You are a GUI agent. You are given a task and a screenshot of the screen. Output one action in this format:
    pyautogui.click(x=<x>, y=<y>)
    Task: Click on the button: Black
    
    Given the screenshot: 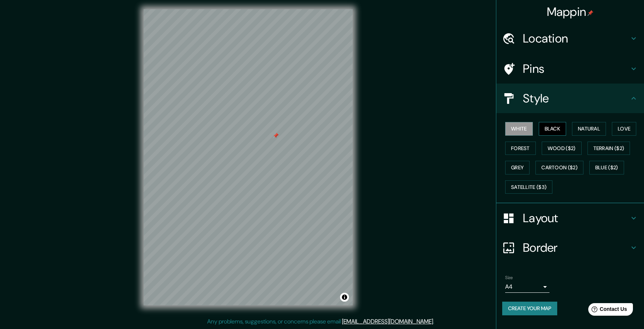 What is the action you would take?
    pyautogui.click(x=553, y=128)
    